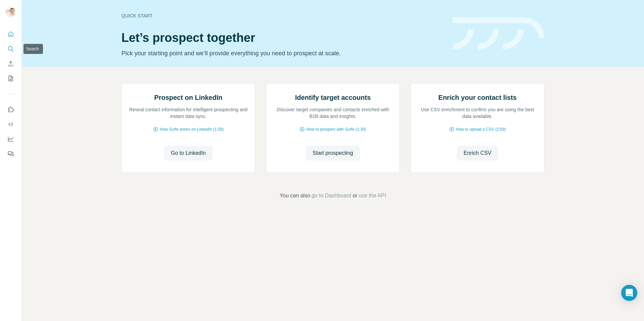  I want to click on h2: Identify target accounts, so click(333, 98).